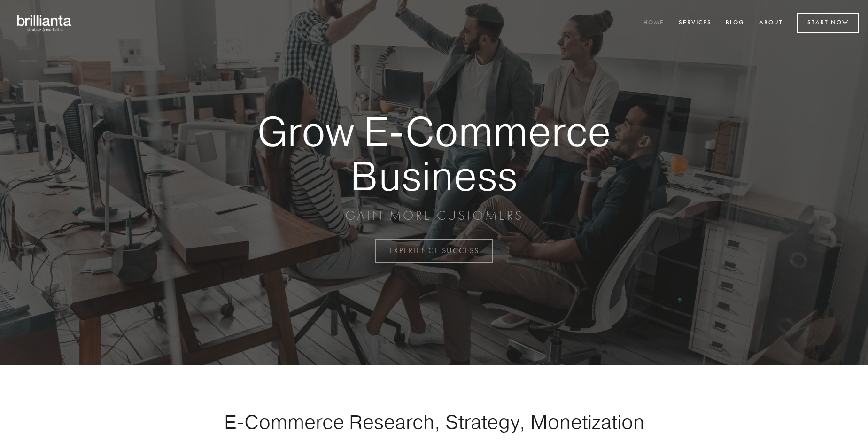 The height and width of the screenshot is (441, 868). I want to click on a: Services, so click(695, 23).